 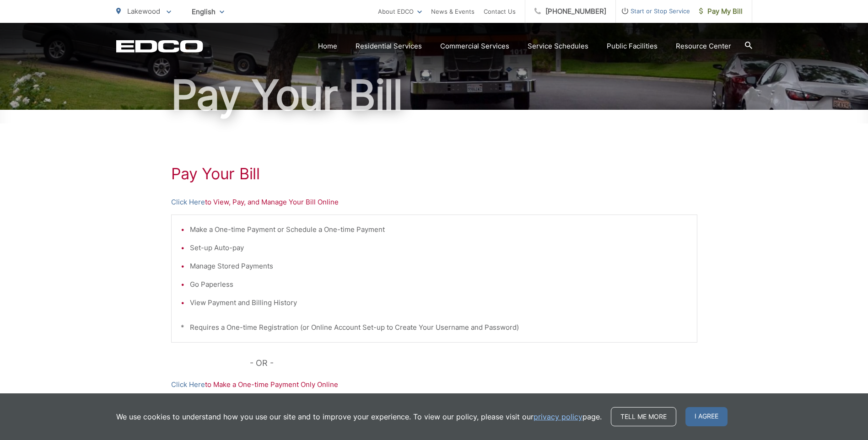 I want to click on span: Pay My Bill, so click(x=721, y=12).